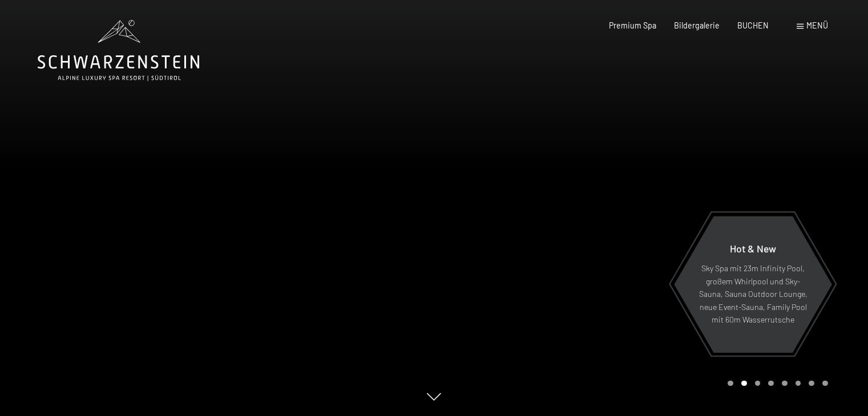  Describe the element at coordinates (771, 383) in the screenshot. I see `div: Carousel Page 4` at that location.